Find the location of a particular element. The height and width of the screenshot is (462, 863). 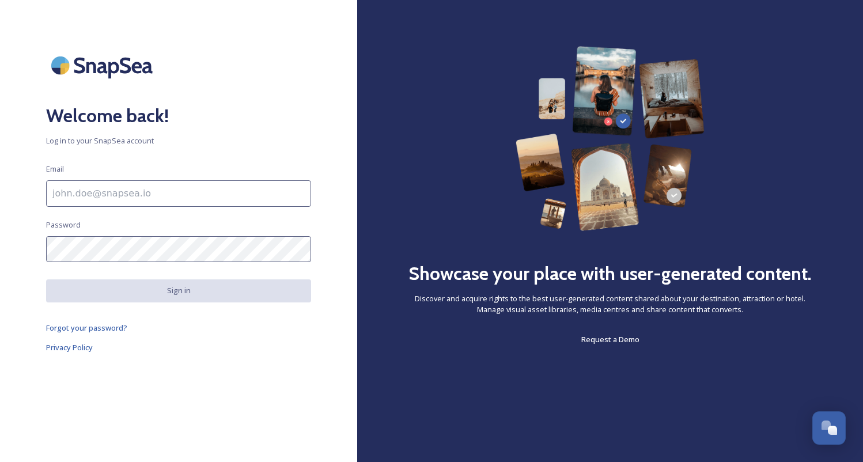

span: Request a Demo is located at coordinates (610, 339).